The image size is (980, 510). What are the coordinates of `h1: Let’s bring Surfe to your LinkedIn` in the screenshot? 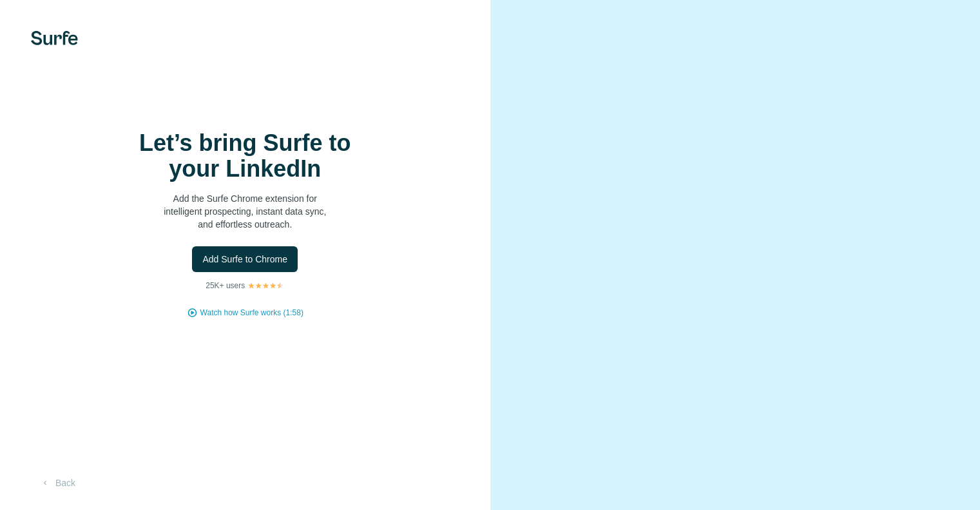 It's located at (244, 156).